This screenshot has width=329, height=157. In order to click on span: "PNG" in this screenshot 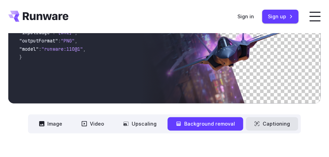, I will do `click(68, 41)`.